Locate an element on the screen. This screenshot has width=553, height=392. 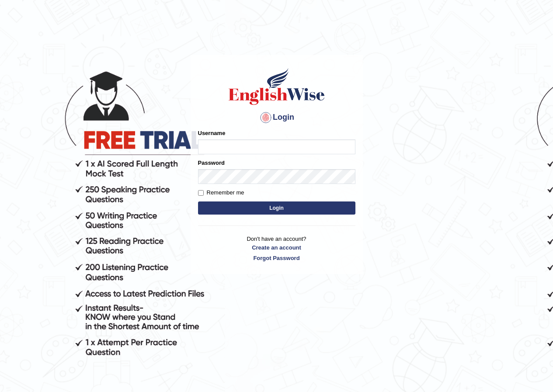
button: Login is located at coordinates (277, 208).